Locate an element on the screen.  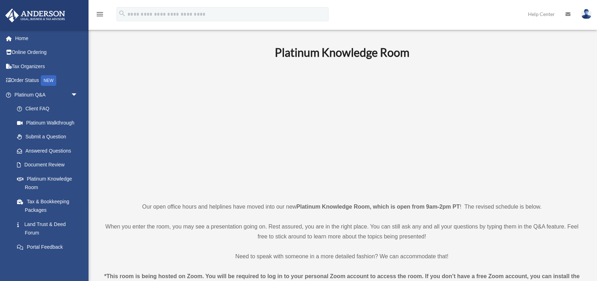
a: Platinum Q&Aarrow_drop_down is located at coordinates (47, 95).